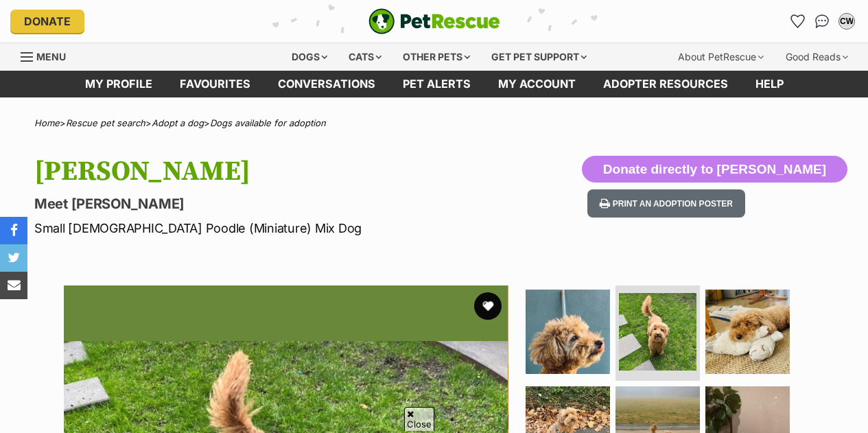 Image resolution: width=868 pixels, height=433 pixels. Describe the element at coordinates (847, 21) in the screenshot. I see `div: CW` at that location.